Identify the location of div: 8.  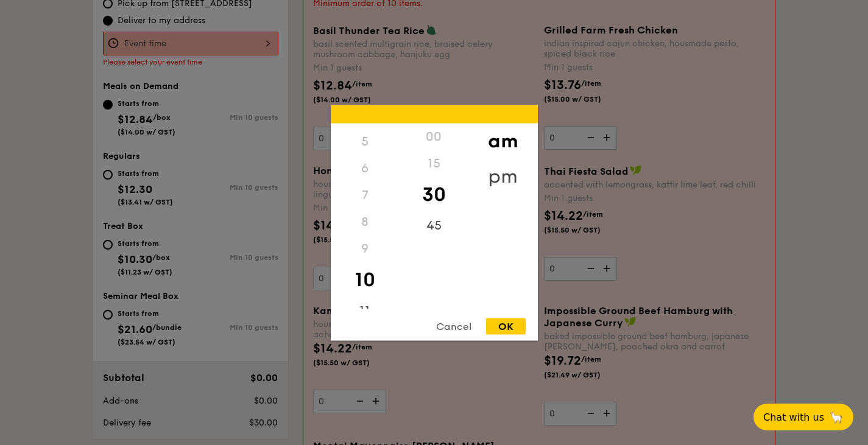
(365, 222).